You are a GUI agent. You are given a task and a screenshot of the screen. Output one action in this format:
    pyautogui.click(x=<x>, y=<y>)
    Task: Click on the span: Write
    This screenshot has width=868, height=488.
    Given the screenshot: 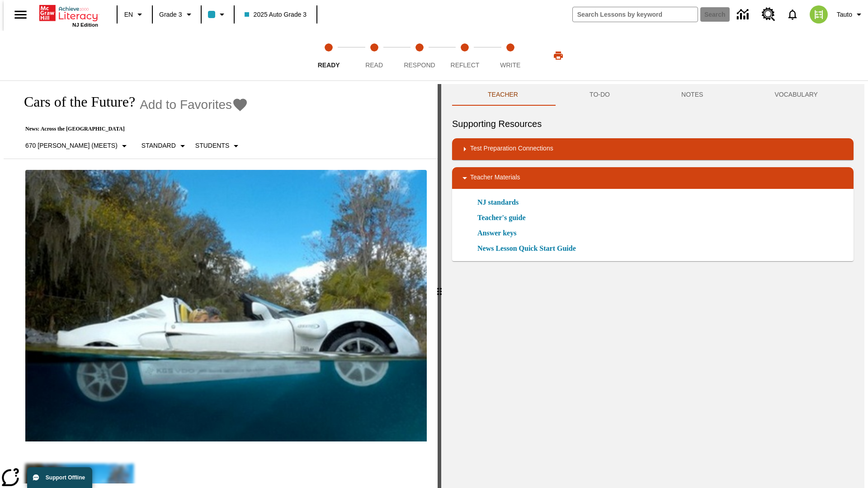 What is the action you would take?
    pyautogui.click(x=510, y=65)
    